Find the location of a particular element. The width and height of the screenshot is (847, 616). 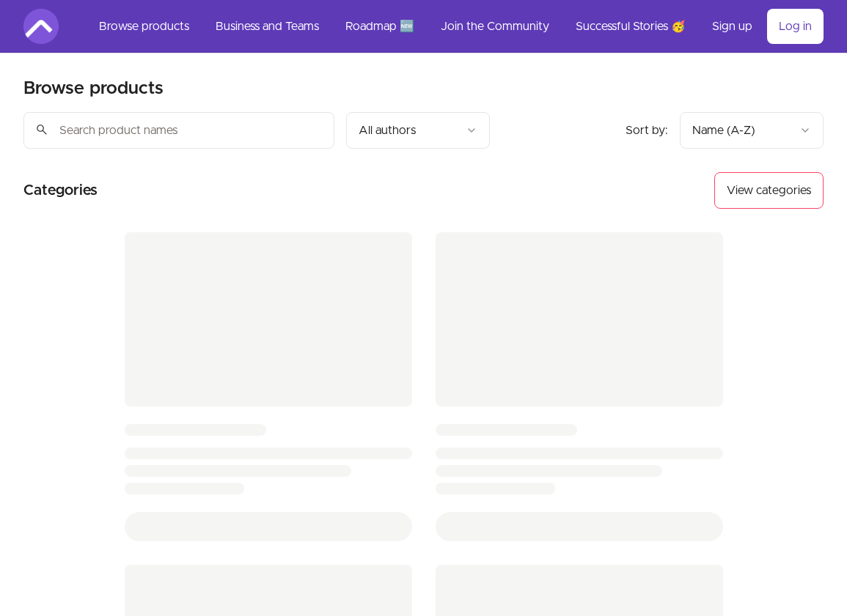

span: search is located at coordinates (41, 129).